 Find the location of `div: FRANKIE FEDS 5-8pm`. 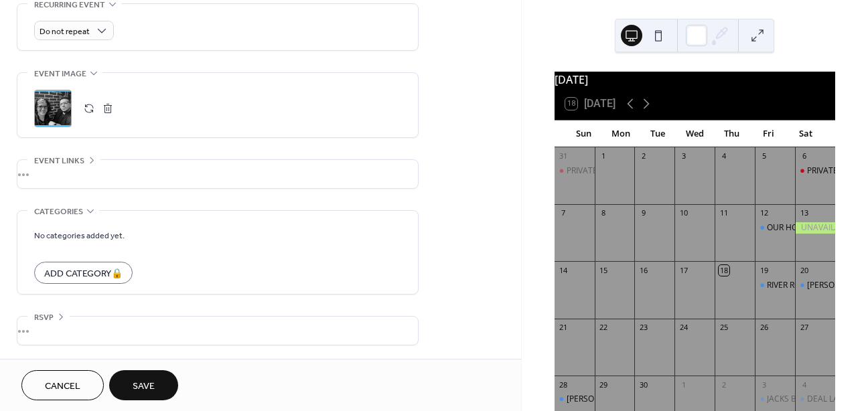

div: FRANKIE FEDS 5-8pm is located at coordinates (575, 400).